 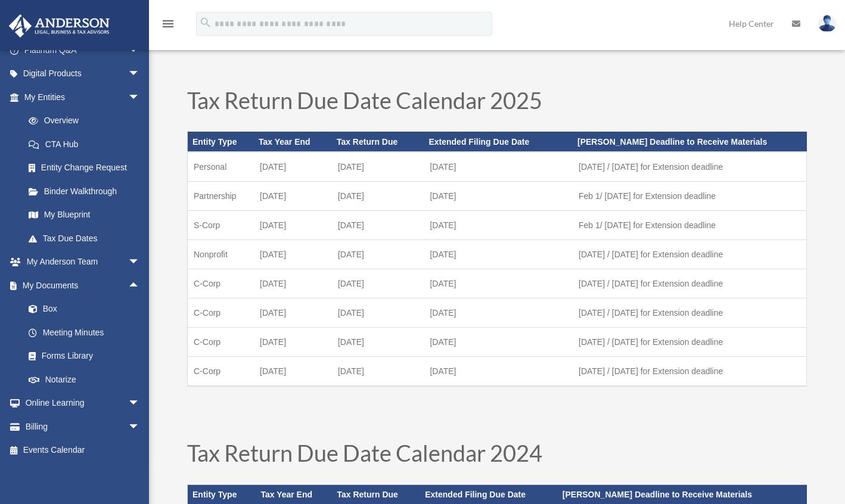 What do you see at coordinates (83, 262) in the screenshot?
I see `a: My Anderson Teamarrow_drop_down` at bounding box center [83, 262].